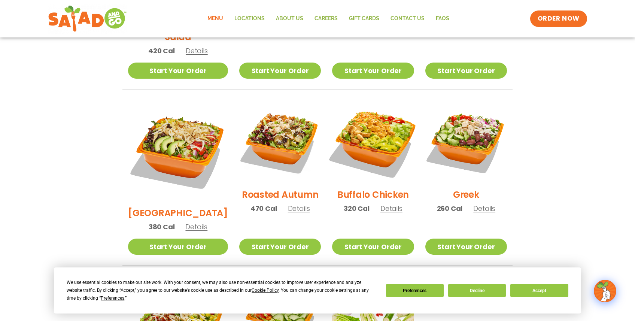  What do you see at coordinates (539, 290) in the screenshot?
I see `button: Accept` at bounding box center [539, 290].